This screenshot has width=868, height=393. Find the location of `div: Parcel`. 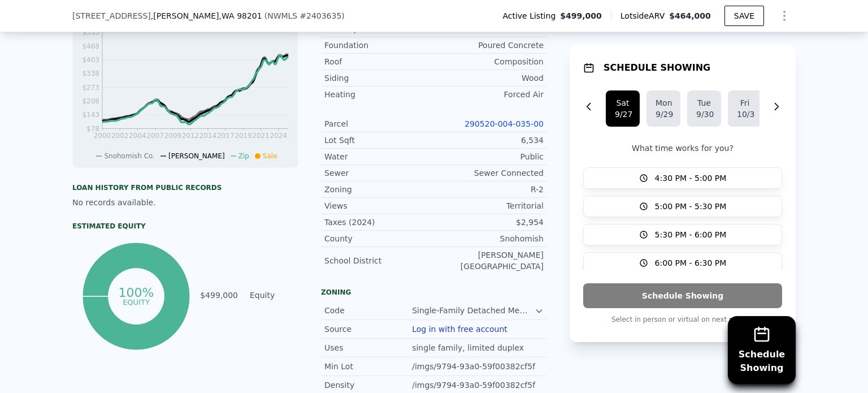

div: Parcel is located at coordinates (379, 124).